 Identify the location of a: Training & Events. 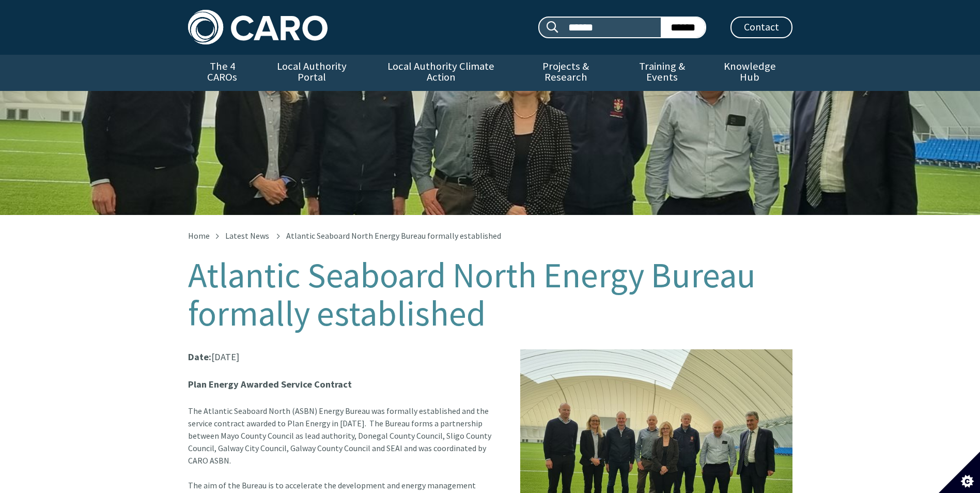
(662, 73).